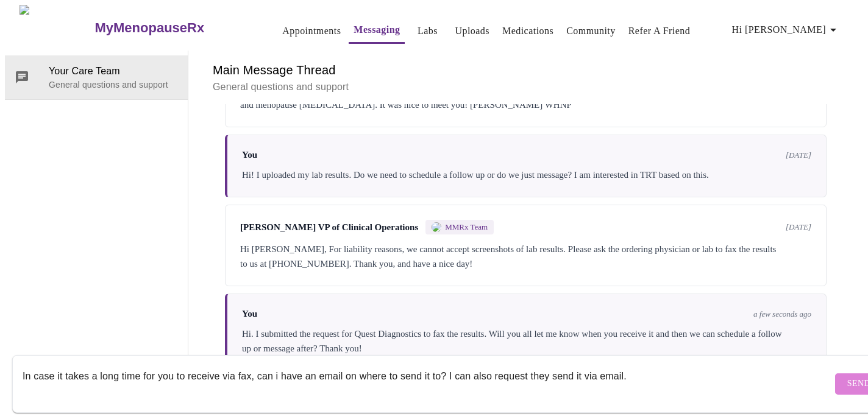 The width and height of the screenshot is (868, 419). I want to click on button: Labs, so click(427, 31).